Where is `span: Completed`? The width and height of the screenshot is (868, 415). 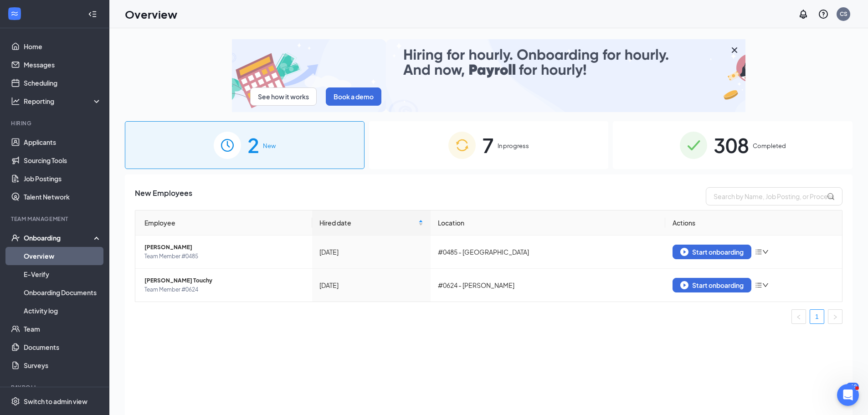 span: Completed is located at coordinates (769, 145).